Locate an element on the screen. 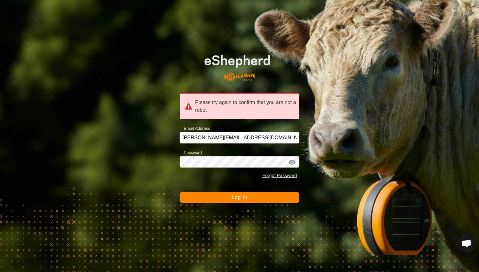 The height and width of the screenshot is (272, 479). a: Forgot Password is located at coordinates (280, 175).